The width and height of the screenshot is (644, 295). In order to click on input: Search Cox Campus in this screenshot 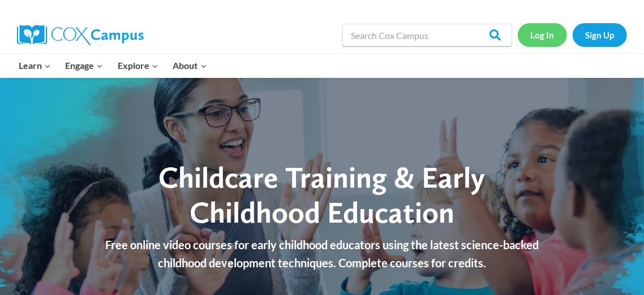, I will do `click(427, 35)`.